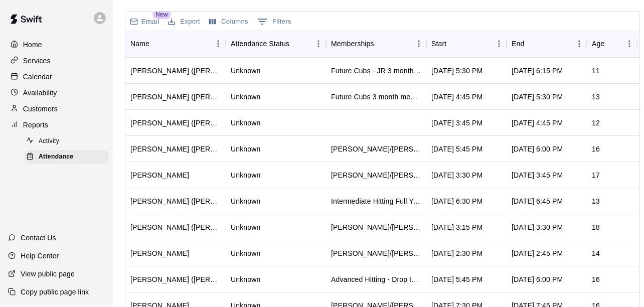 This screenshot has height=307, width=644. What do you see at coordinates (176, 149) in the screenshot?
I see `div: Max Koller (Keith Koller)` at bounding box center [176, 149].